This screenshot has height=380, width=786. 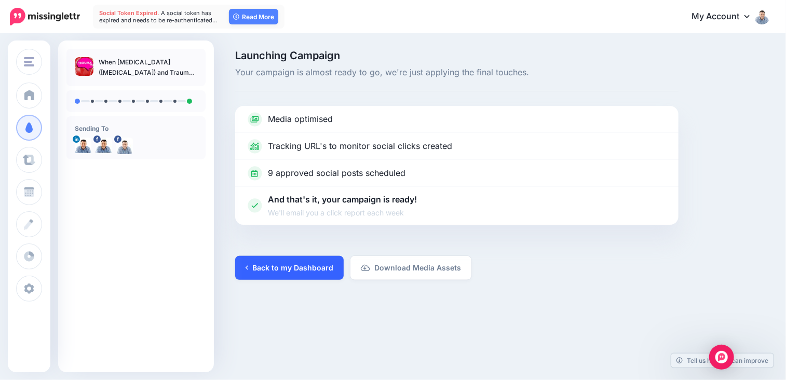 What do you see at coordinates (360, 146) in the screenshot?
I see `p: Tracking URL's to monitor social clicks created` at bounding box center [360, 146].